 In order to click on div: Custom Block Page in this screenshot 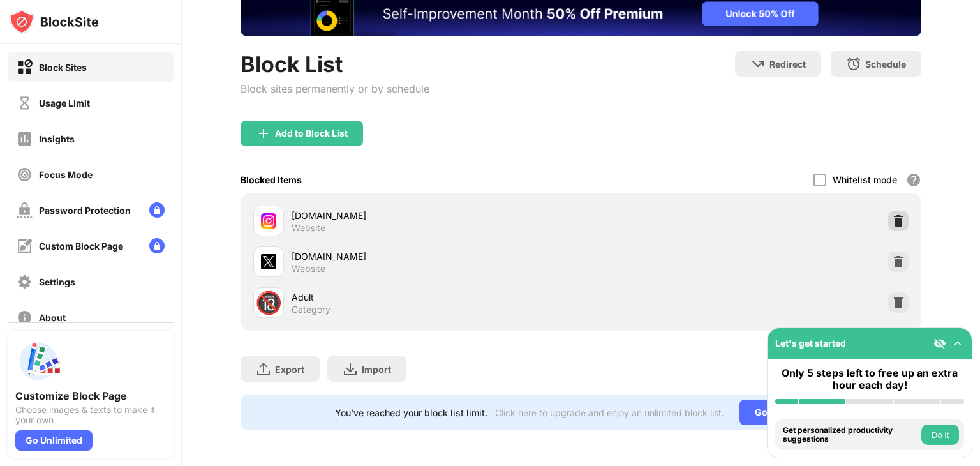, I will do `click(81, 246)`.